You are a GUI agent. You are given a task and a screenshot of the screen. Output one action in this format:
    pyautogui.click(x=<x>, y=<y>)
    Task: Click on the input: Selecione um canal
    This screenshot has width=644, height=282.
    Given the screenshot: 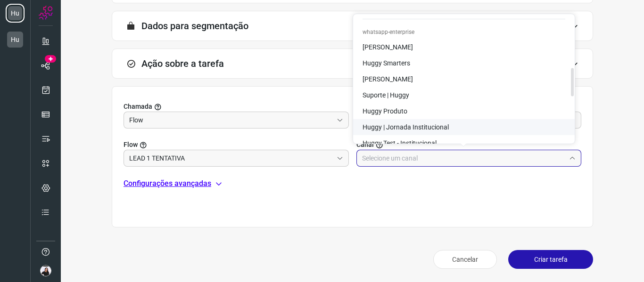 What is the action you would take?
    pyautogui.click(x=464, y=158)
    